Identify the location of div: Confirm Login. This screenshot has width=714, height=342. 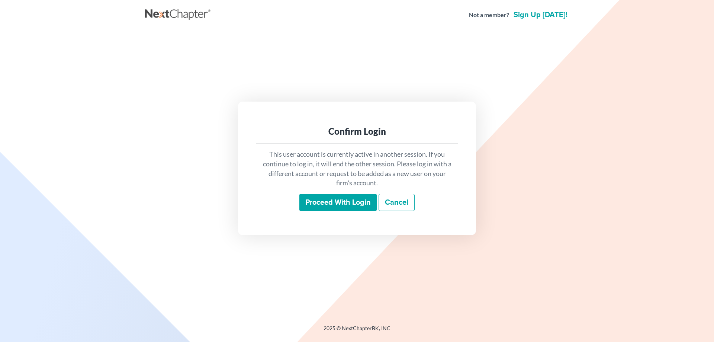
(357, 131).